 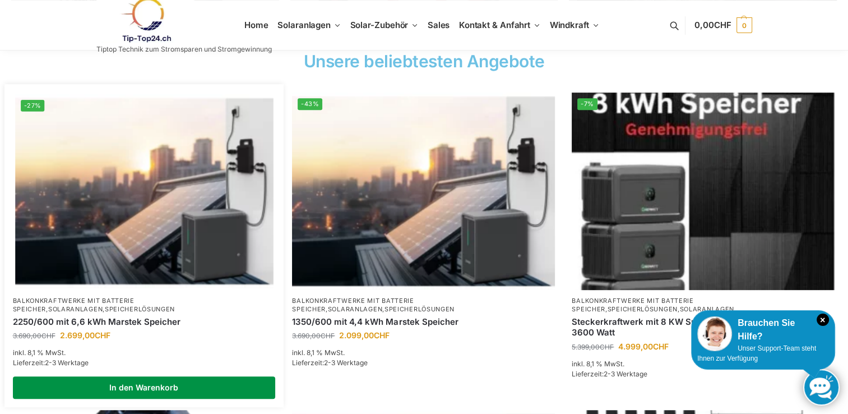 I want to click on span: 0,00, so click(x=713, y=25).